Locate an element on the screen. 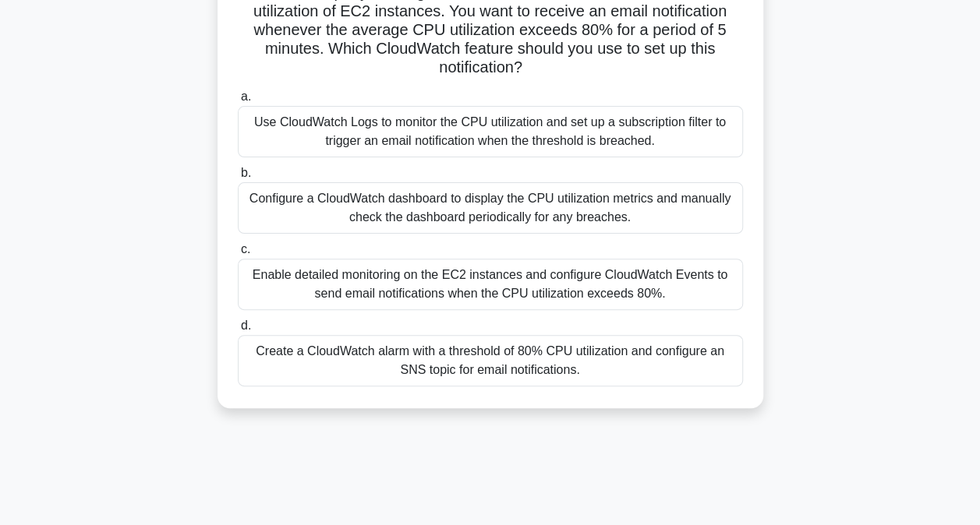  span: d. is located at coordinates (245, 325).